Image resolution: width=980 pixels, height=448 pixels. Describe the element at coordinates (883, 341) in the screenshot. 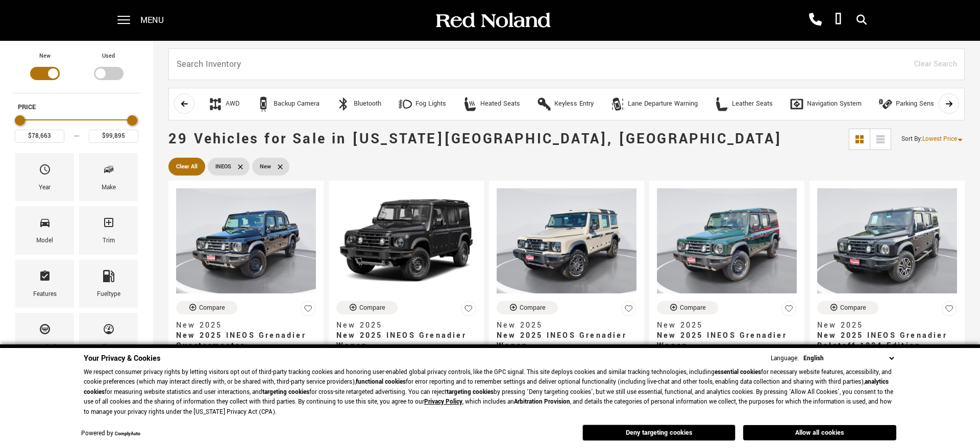

I see `span: New 2025 INEOS Grenadier Belstaff 1924 Edition` at that location.